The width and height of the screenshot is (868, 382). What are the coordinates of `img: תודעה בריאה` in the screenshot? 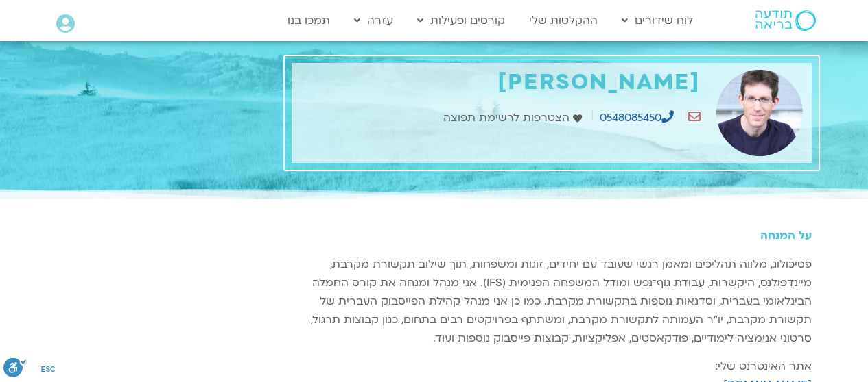 It's located at (786, 21).